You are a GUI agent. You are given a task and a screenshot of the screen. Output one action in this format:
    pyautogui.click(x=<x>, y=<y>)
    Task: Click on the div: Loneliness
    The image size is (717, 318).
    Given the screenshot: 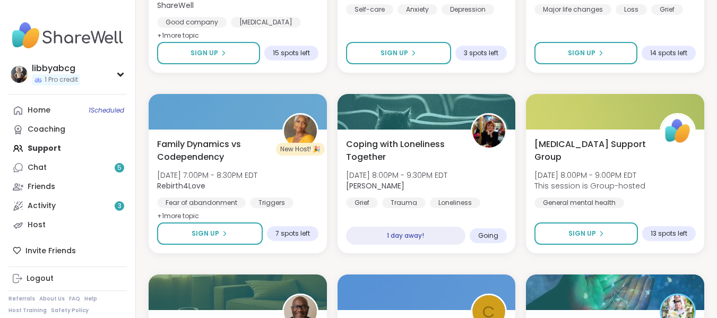 What is the action you would take?
    pyautogui.click(x=455, y=203)
    